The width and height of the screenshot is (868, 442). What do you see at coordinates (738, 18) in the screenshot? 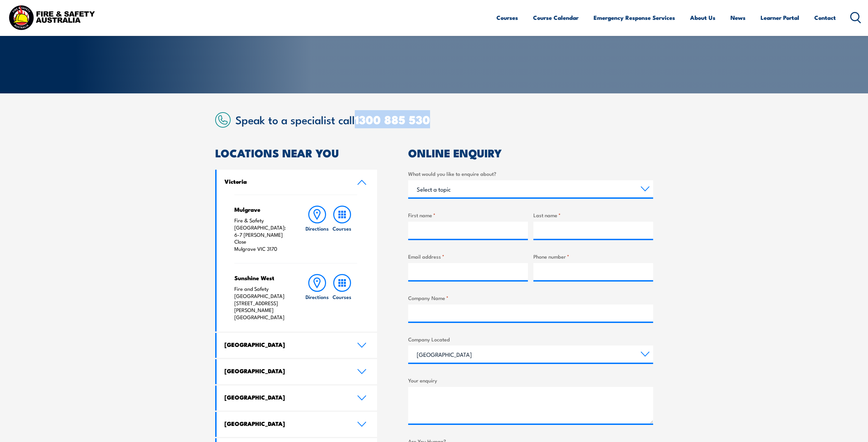
I see `a: News` at bounding box center [738, 18].